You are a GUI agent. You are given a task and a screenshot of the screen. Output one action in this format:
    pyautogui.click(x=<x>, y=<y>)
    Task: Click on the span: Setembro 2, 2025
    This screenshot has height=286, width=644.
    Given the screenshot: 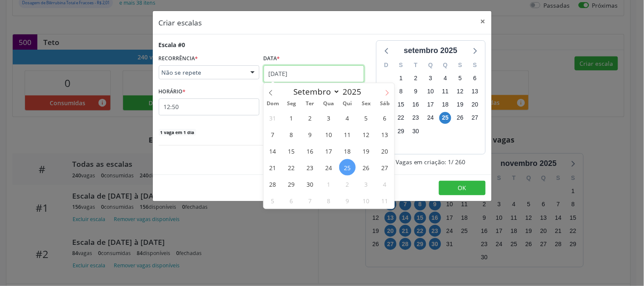 What is the action you would take?
    pyautogui.click(x=310, y=117)
    